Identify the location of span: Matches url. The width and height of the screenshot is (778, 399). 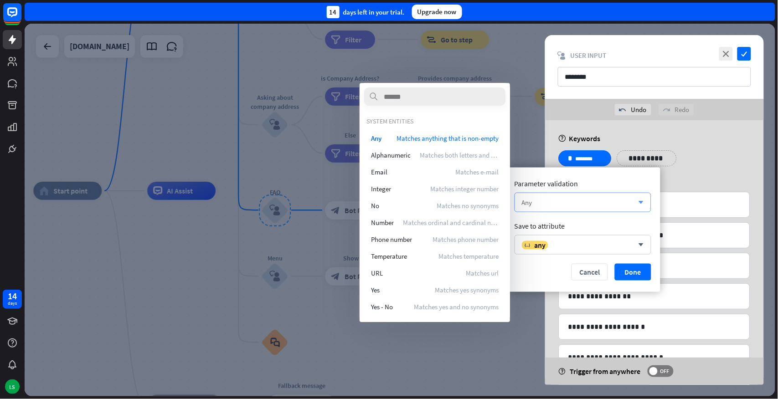
(482, 273).